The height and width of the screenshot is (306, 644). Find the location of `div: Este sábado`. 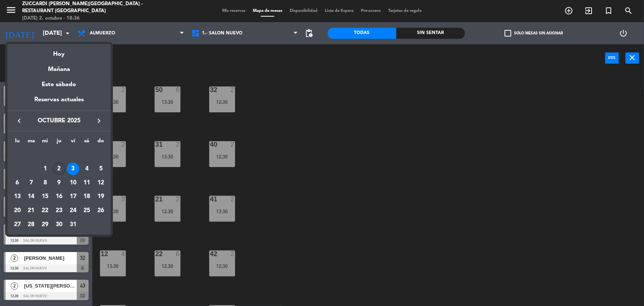

div: Este sábado is located at coordinates (59, 85).